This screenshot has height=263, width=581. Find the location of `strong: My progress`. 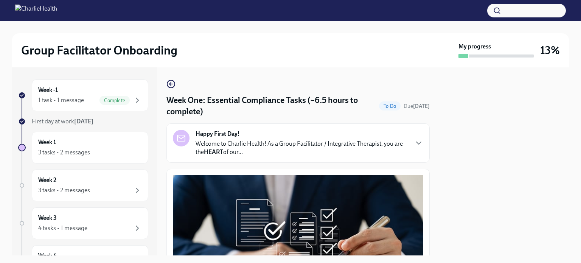

strong: My progress is located at coordinates (475, 47).